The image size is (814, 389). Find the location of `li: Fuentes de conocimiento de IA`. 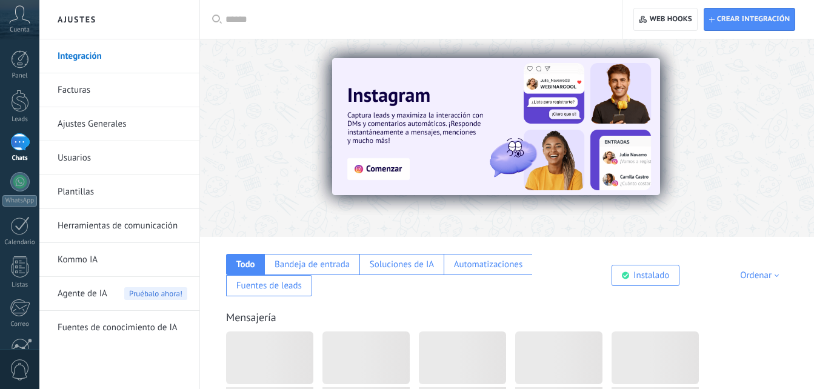

li: Fuentes de conocimiento de IA is located at coordinates (119, 327).